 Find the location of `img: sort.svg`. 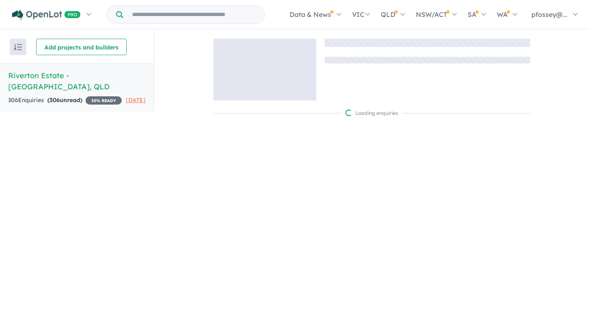

img: sort.svg is located at coordinates (18, 47).